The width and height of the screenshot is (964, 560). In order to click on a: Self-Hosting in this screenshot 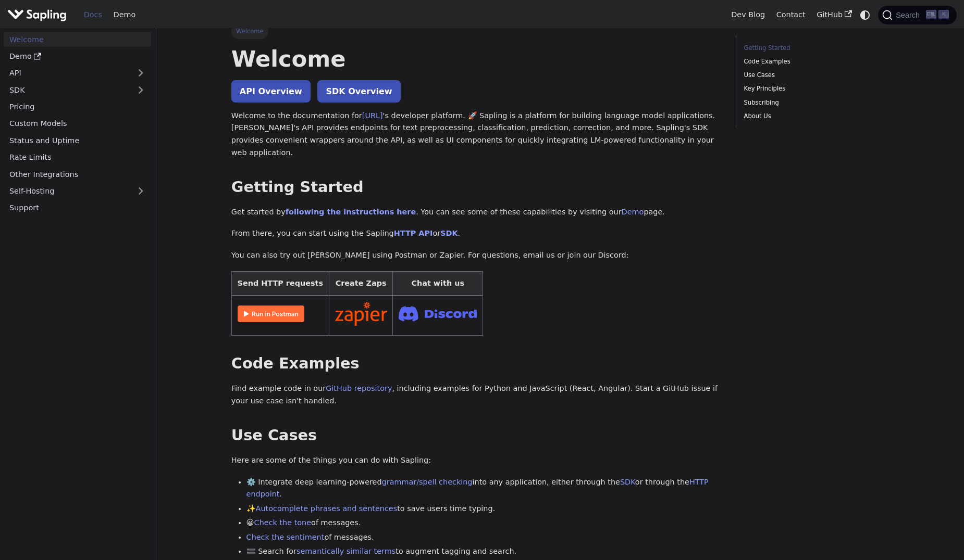, I will do `click(77, 191)`.